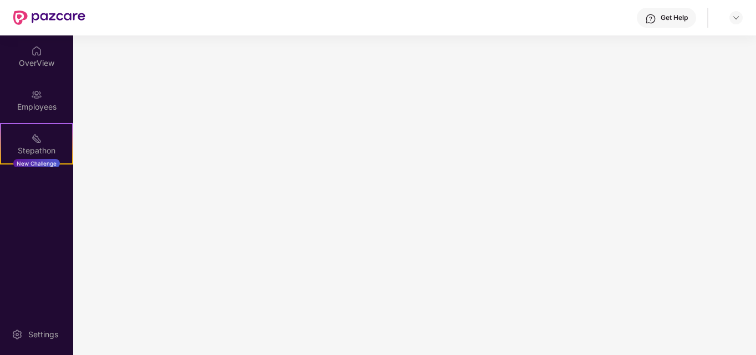 The image size is (756, 355). Describe the element at coordinates (49, 18) in the screenshot. I see `img: New Pazcare Logo` at that location.